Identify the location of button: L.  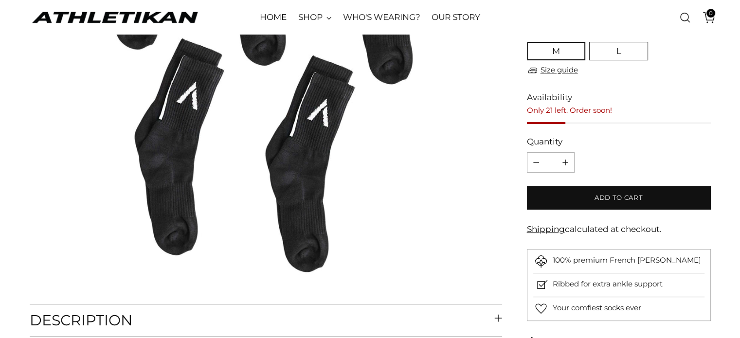
(618, 51).